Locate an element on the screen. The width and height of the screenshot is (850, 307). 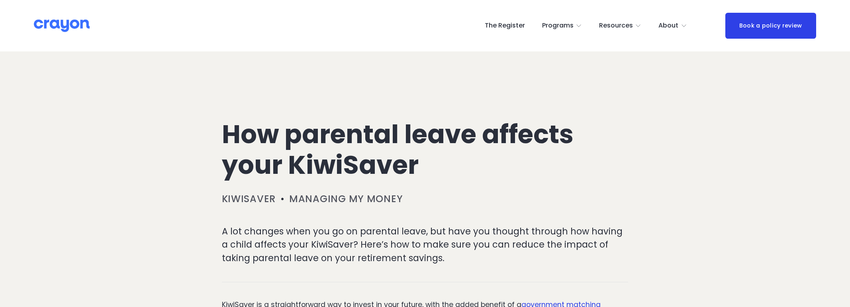
span: Programs is located at coordinates (557, 25).